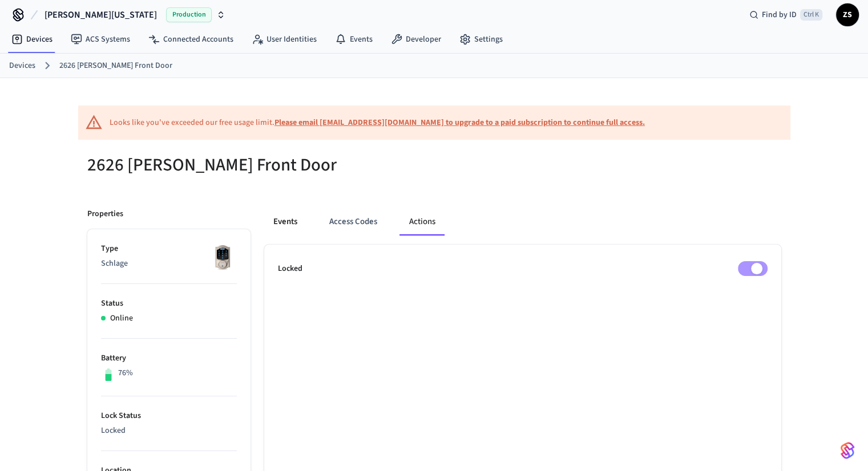  I want to click on p: Battery, so click(169, 358).